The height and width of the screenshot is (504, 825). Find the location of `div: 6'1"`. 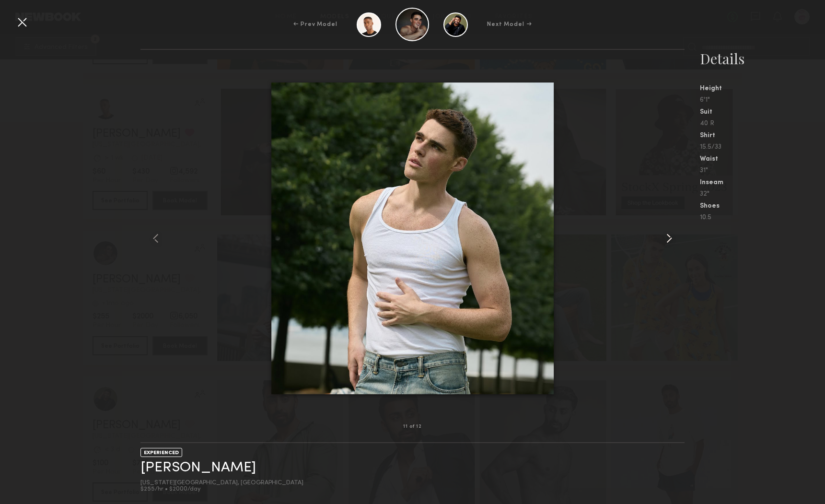

div: 6'1" is located at coordinates (762, 100).